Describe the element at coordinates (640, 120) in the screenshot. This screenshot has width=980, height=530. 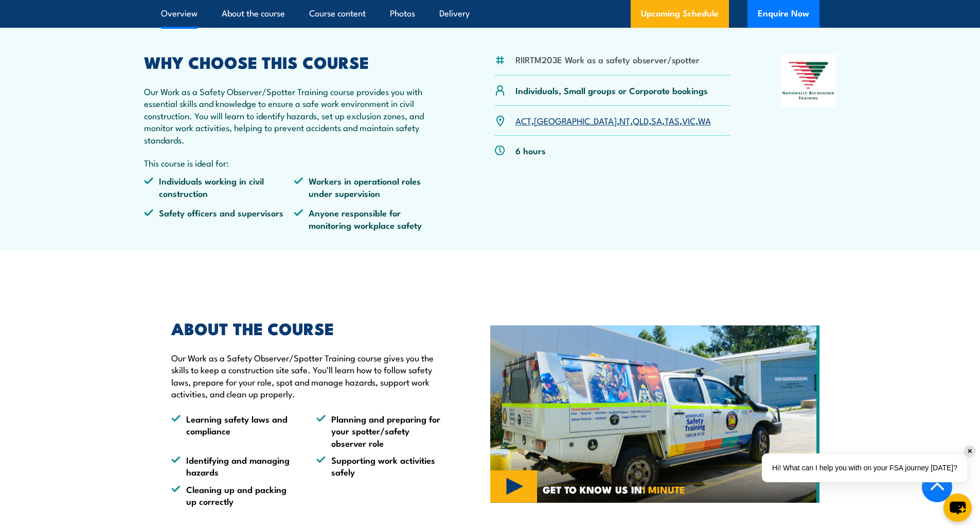
I see `a: QLD` at that location.